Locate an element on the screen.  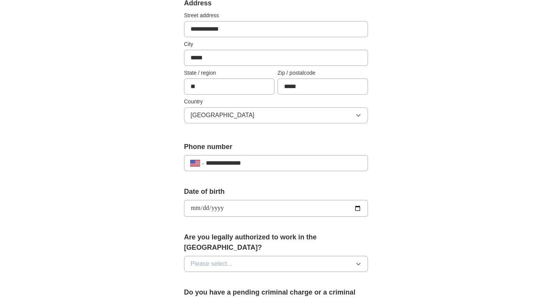
label: Country is located at coordinates (276, 102).